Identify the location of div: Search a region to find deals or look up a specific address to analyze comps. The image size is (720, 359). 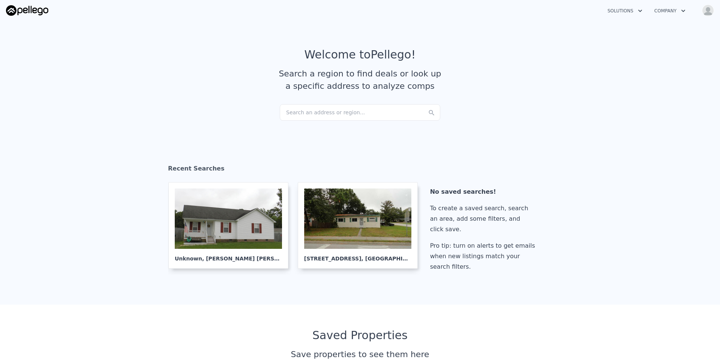
(360, 80).